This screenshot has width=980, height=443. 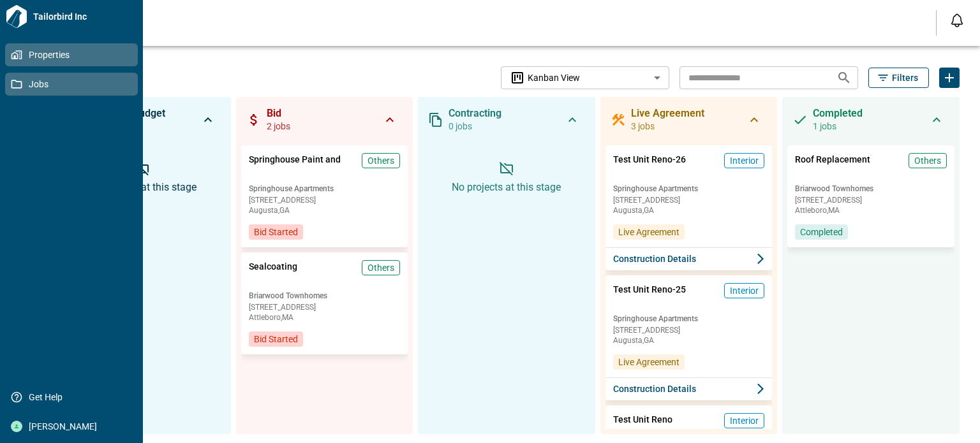 I want to click on span: Get Help, so click(x=74, y=397).